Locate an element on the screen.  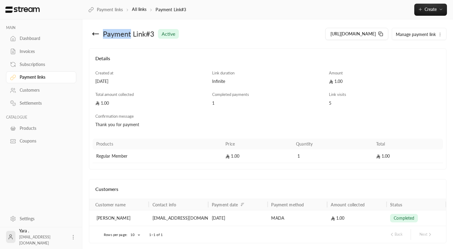
div: 10 is located at coordinates (135, 235).